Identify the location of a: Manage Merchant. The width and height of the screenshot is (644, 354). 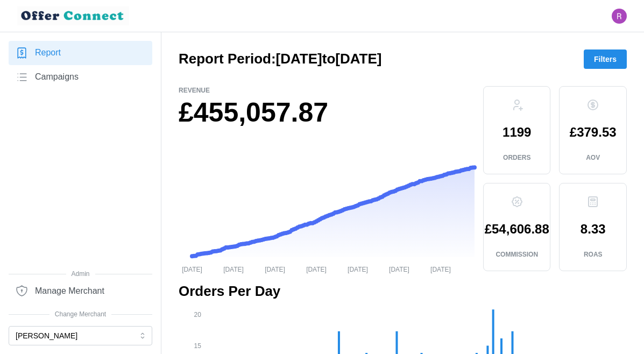
(80, 290).